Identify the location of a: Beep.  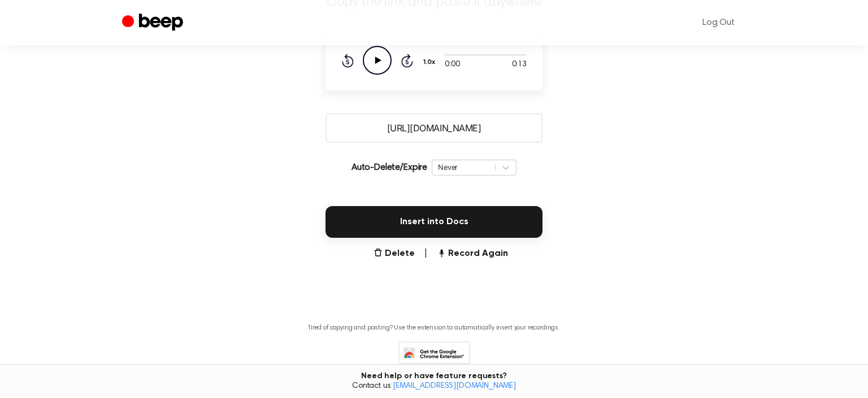
(154, 23).